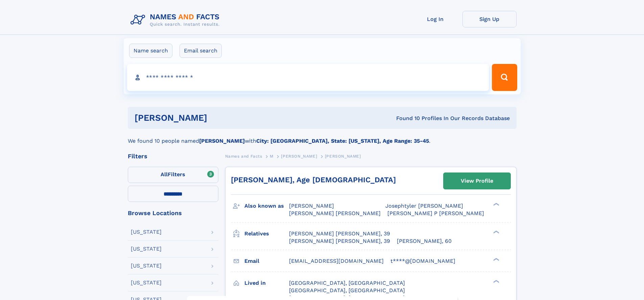  Describe the element at coordinates (267, 234) in the screenshot. I see `h3: Relatives` at that location.